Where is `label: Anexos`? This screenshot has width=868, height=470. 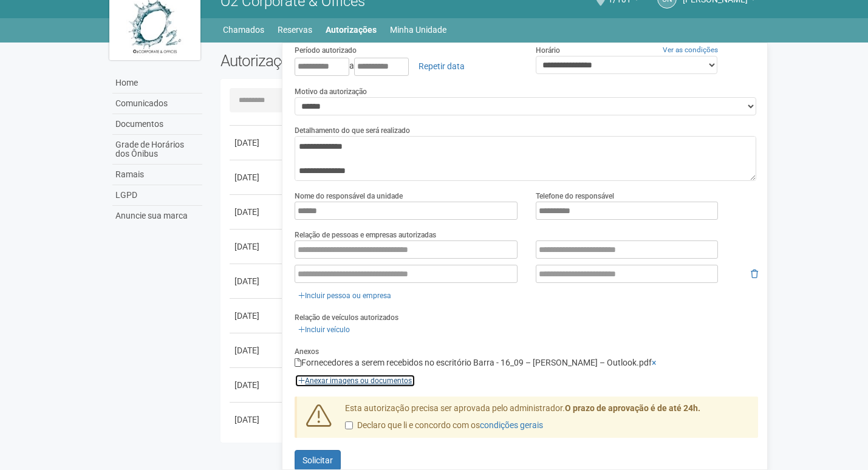
label: Anexos is located at coordinates (307, 352).